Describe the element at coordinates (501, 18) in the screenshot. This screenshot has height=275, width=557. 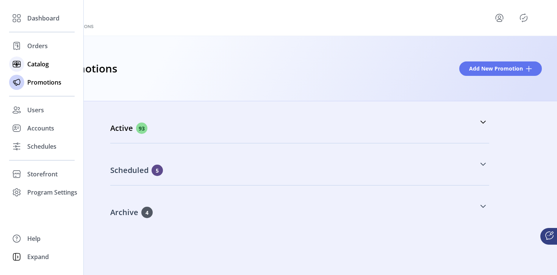
I see `button: menu` at that location.